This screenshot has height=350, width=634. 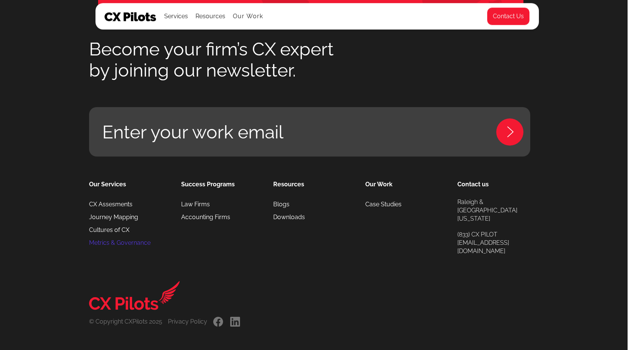 What do you see at coordinates (379, 185) in the screenshot?
I see `div: Our Work` at bounding box center [379, 185].